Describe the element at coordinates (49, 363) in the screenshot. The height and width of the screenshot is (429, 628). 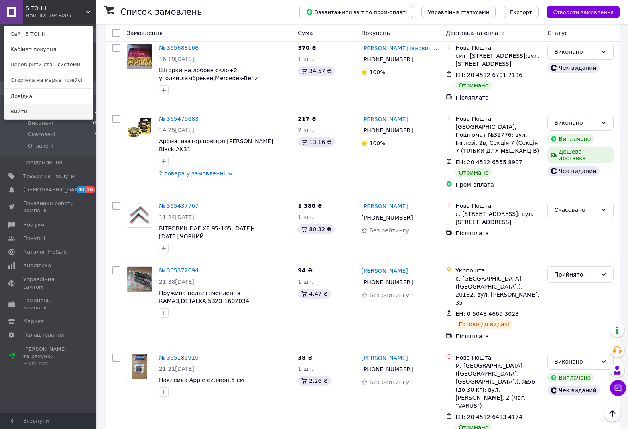
I see `div: Prom топ` at that location.